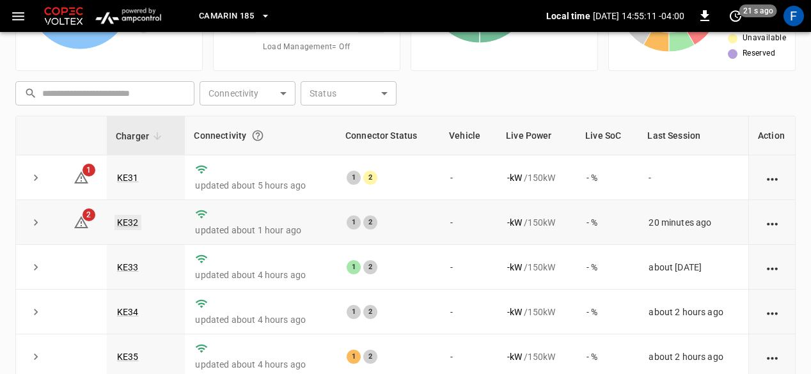 This screenshot has height=374, width=811. Describe the element at coordinates (306, 47) in the screenshot. I see `span: Load Management = Off` at that location.